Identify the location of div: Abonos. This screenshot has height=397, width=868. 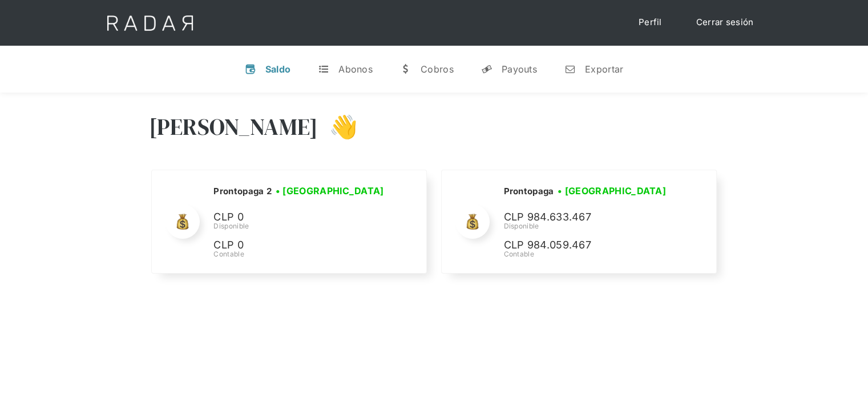
(356, 69).